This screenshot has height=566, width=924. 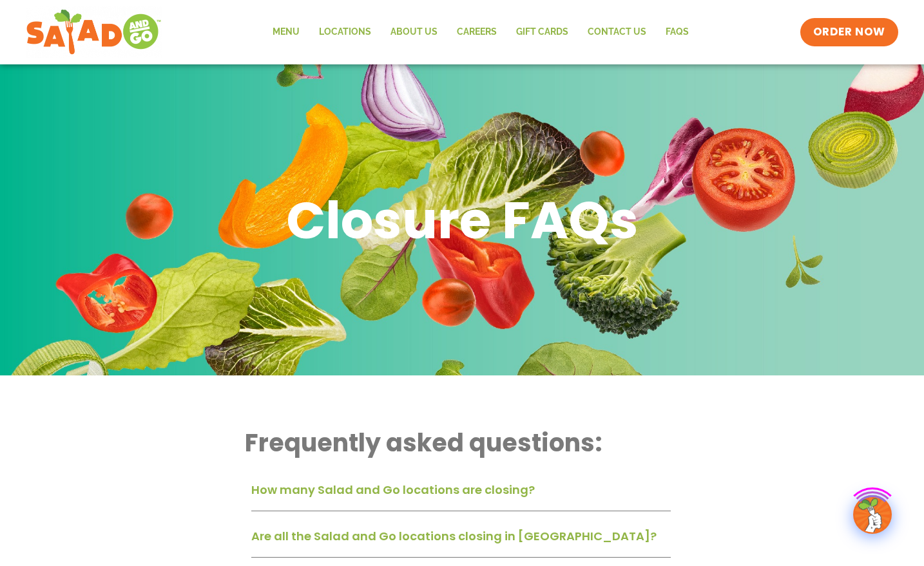 What do you see at coordinates (849, 32) in the screenshot?
I see `span: ORDER NOW` at bounding box center [849, 32].